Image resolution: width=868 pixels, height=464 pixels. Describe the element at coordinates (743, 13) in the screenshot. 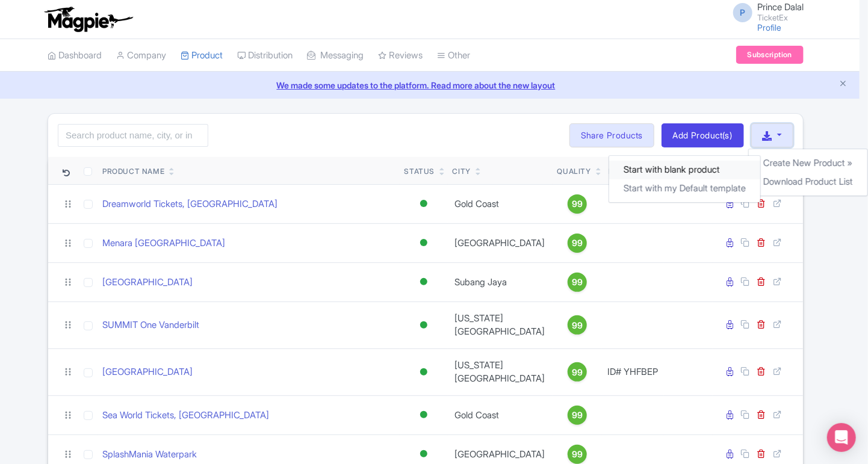

I see `span: P` at that location.